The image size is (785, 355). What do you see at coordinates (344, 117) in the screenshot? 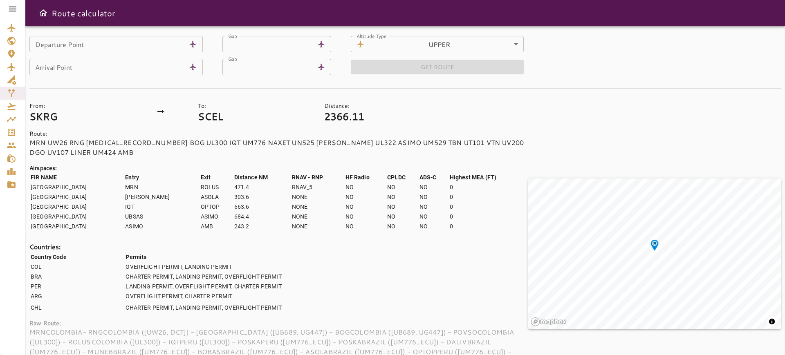
I see `strong: 2366.11` at bounding box center [344, 117].